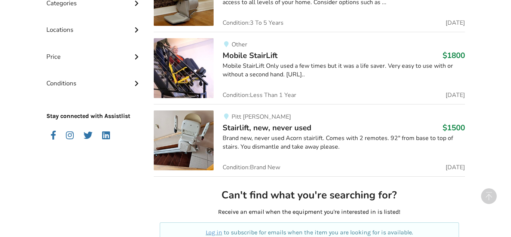  I want to click on p: to subscribe for emails when the item you are looking for is available., so click(309, 232).